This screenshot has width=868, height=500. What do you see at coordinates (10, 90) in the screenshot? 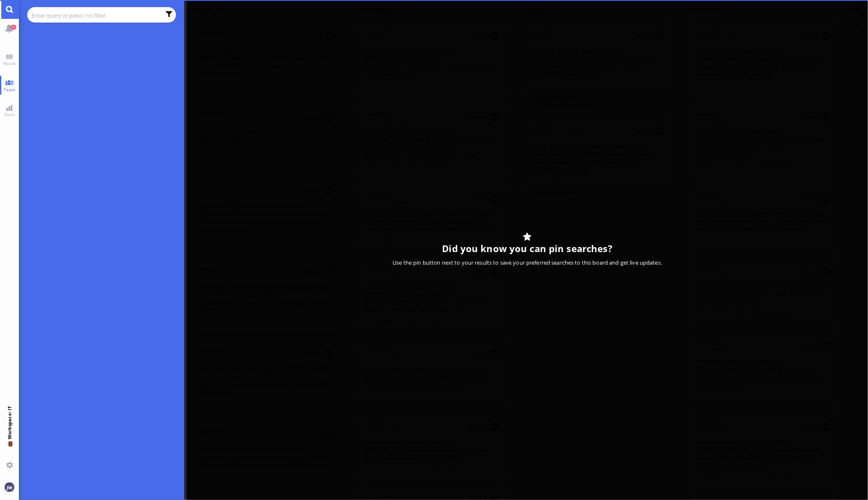
I see `span: Team` at bounding box center [10, 90].